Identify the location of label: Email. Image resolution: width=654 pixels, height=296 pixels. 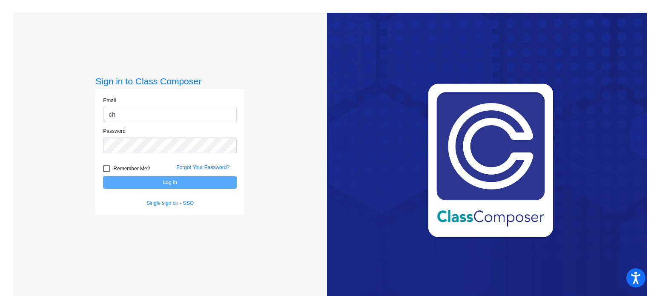
(109, 100).